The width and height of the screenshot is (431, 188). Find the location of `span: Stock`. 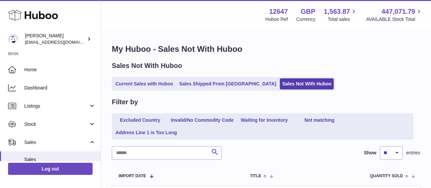

span: Stock is located at coordinates (56, 124).